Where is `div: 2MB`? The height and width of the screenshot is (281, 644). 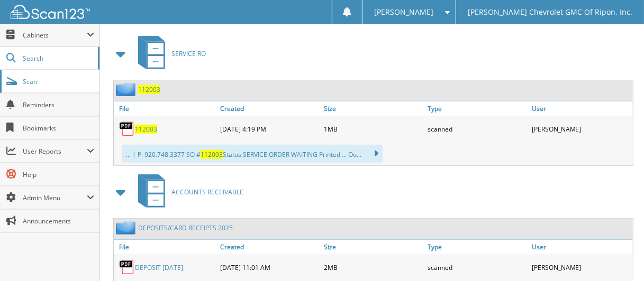 div: 2MB is located at coordinates (373, 268).